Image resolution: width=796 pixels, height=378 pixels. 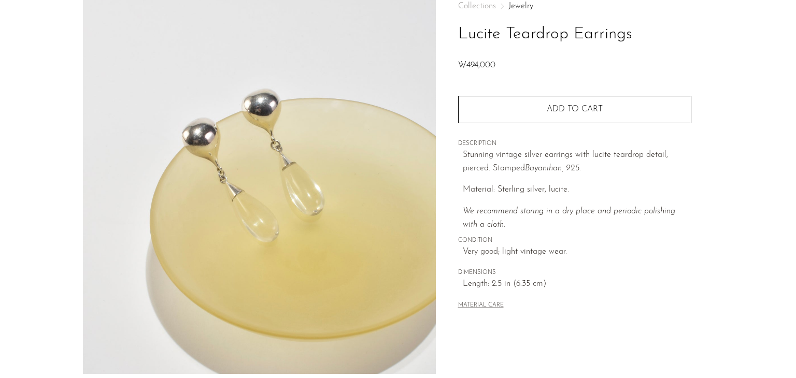 What do you see at coordinates (575, 109) in the screenshot?
I see `span: Add to cart` at bounding box center [575, 109].